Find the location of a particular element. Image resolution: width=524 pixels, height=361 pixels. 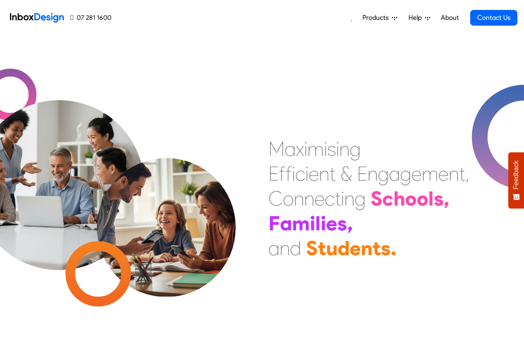

button: Feedback - Show survey is located at coordinates (516, 181).